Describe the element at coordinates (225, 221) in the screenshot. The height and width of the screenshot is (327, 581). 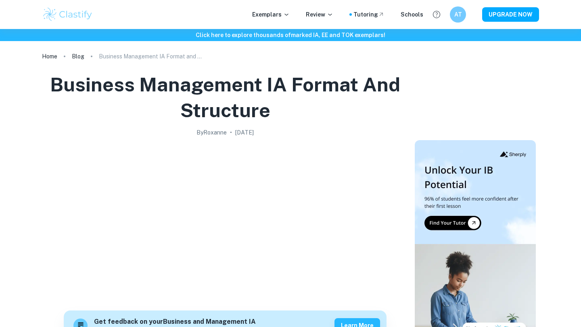
I see `img: Business Management IA Format and Structure cover image` at that location.